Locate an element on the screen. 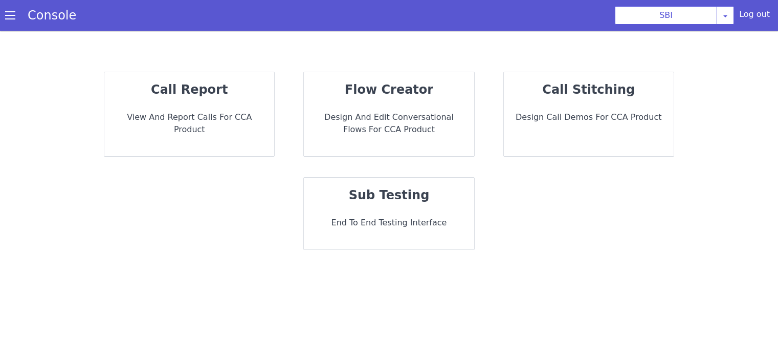 The height and width of the screenshot is (356, 778). p: Design call demos for CCA Product is located at coordinates (589, 117).